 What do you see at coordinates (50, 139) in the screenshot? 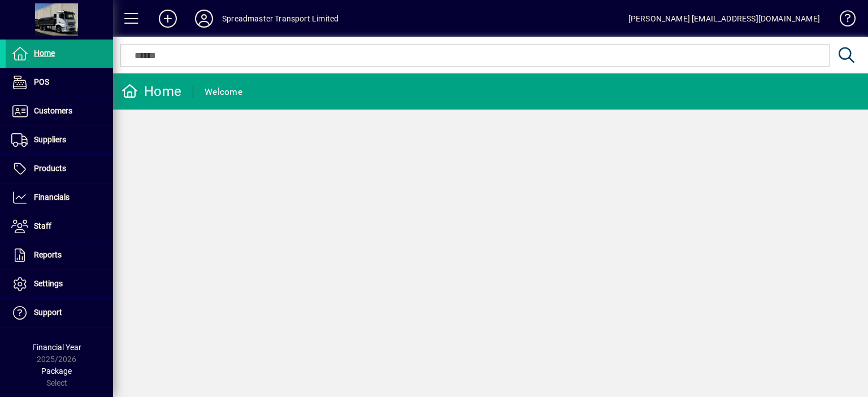
I see `span: Suppliers` at bounding box center [50, 139].